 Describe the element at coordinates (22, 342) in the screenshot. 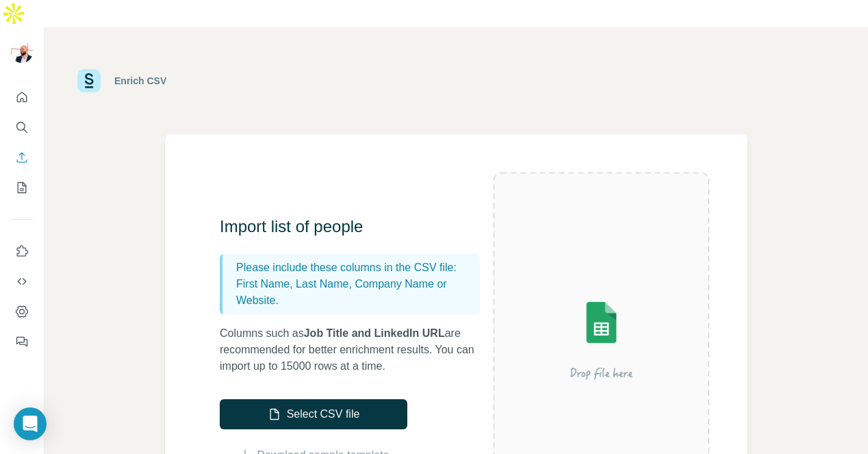

I see `button: Feedback` at that location.